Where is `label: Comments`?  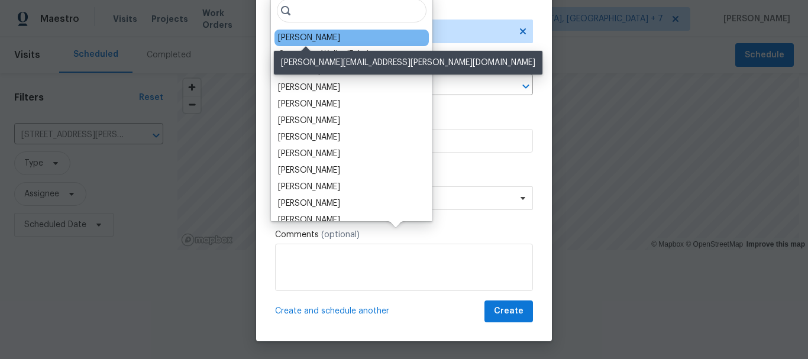 label: Comments is located at coordinates (404, 235).